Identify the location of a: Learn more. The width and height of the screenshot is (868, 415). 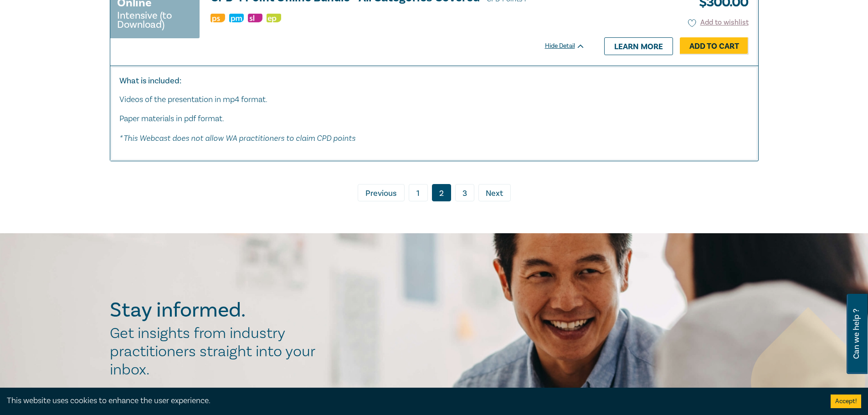
(639, 46).